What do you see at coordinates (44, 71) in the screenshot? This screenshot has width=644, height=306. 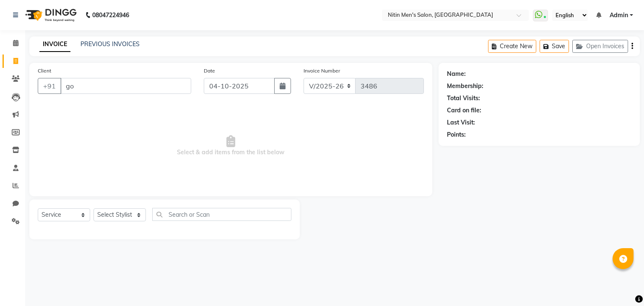 I see `label: Client` at bounding box center [44, 71].